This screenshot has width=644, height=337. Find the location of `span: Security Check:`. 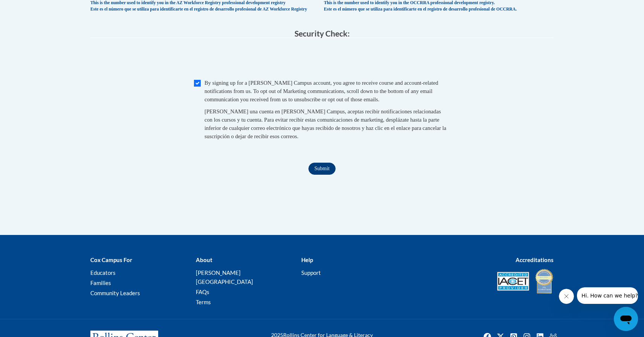

span: Security Check: is located at coordinates (322, 33).